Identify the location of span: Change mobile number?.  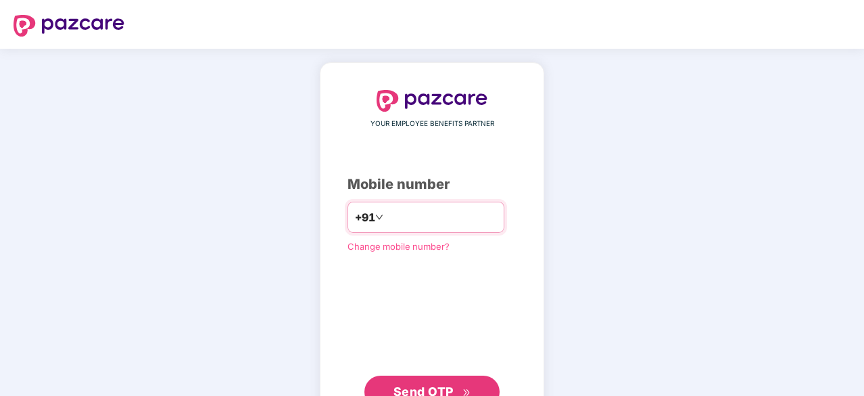
(398, 246).